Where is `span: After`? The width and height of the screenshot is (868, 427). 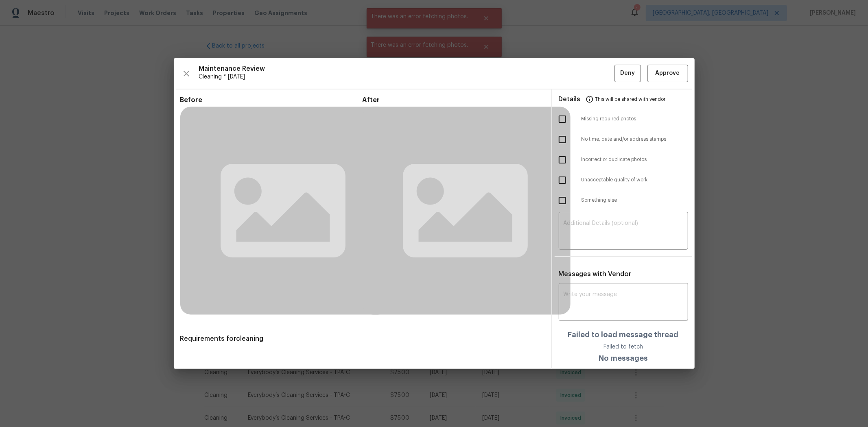
span: After is located at coordinates (453, 100).